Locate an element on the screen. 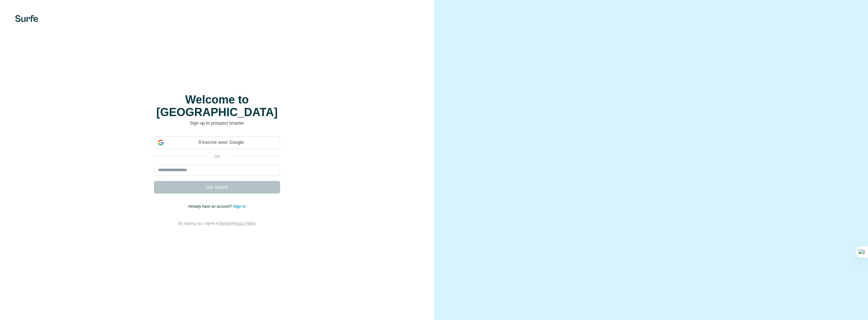  p: or is located at coordinates (217, 157).